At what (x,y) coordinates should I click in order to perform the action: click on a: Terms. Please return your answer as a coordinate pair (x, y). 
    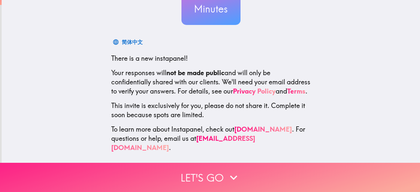
    Looking at the image, I should click on (296, 91).